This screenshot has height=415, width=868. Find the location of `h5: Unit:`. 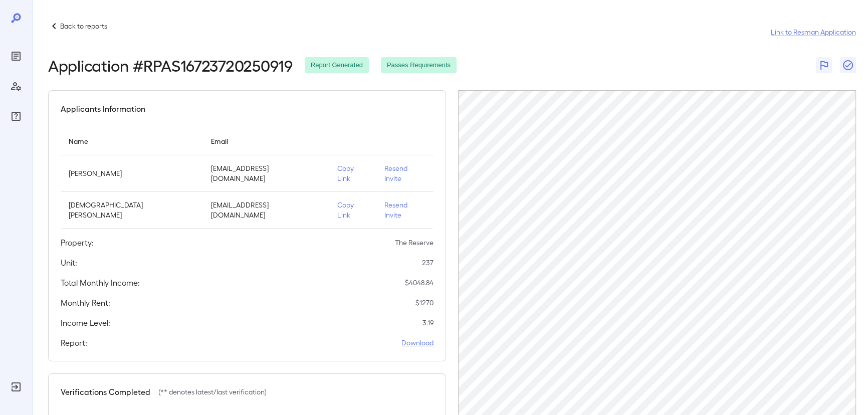

h5: Unit: is located at coordinates (69, 263).